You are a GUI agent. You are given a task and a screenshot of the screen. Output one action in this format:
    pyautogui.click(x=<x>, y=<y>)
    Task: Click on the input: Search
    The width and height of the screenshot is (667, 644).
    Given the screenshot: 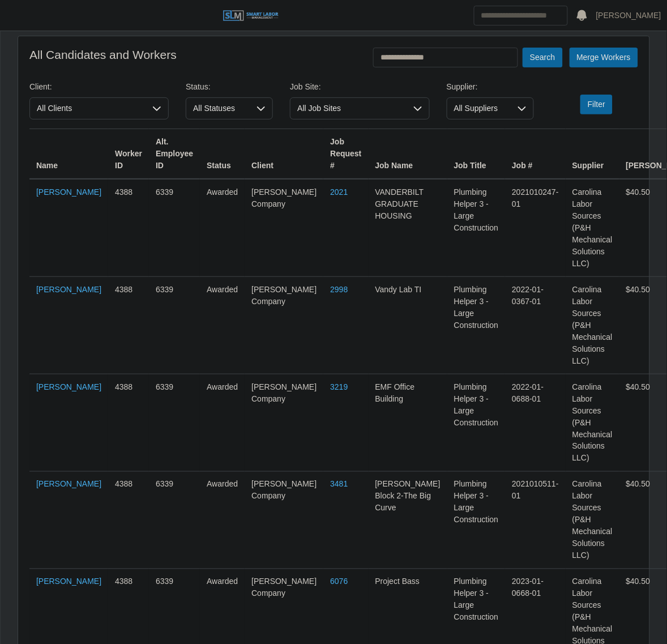 What is the action you would take?
    pyautogui.click(x=521, y=15)
    